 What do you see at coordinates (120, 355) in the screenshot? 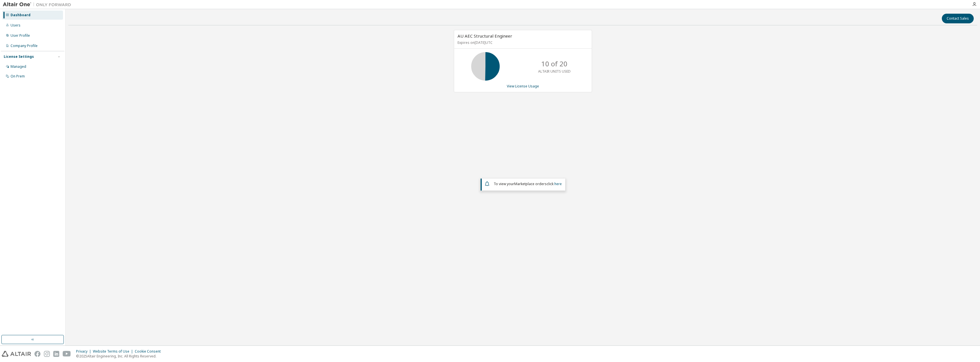
I see `p: © 2025 Altair Engineering, Inc. All Rights Reserved.` at bounding box center [120, 355].